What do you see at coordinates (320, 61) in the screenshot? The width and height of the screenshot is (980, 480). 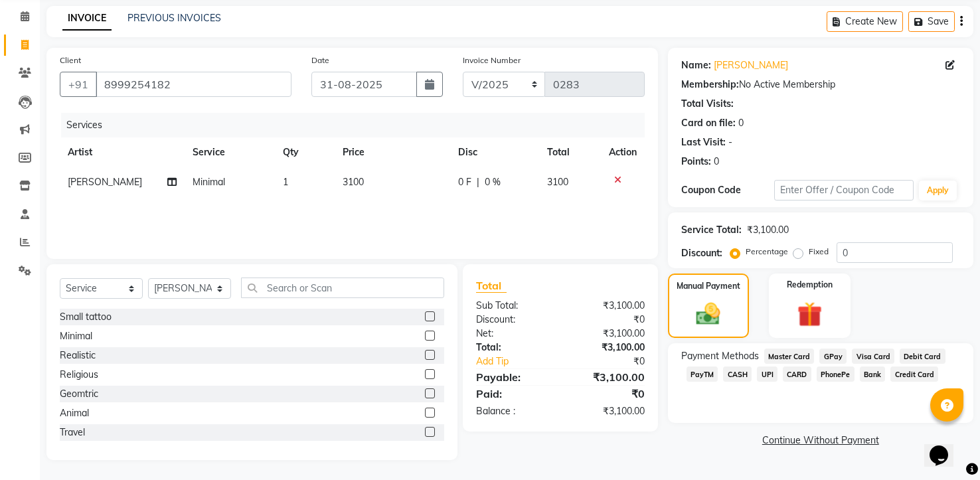 I see `label: Date` at bounding box center [320, 61].